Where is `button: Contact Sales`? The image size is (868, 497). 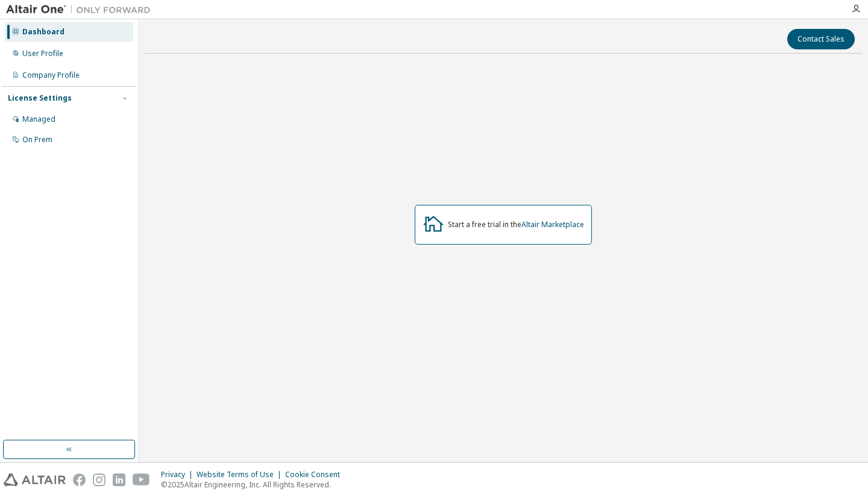
button: Contact Sales is located at coordinates (820, 39).